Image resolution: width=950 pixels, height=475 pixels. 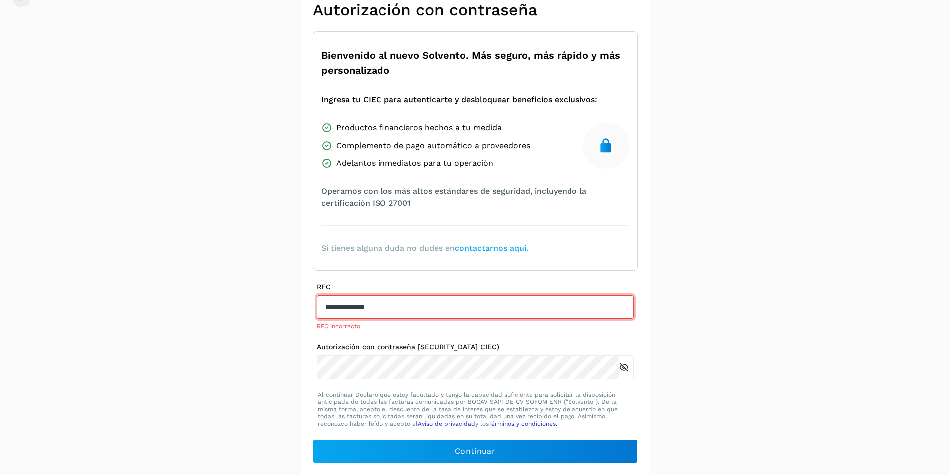 I want to click on a: contactarnos aquí., so click(x=491, y=248).